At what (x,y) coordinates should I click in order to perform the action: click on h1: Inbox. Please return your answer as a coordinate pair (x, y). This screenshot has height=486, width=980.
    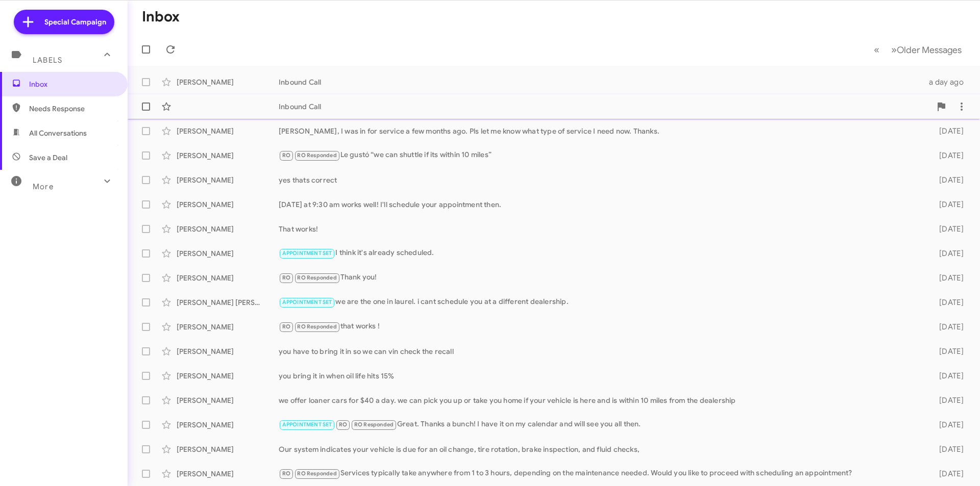
    Looking at the image, I should click on (161, 17).